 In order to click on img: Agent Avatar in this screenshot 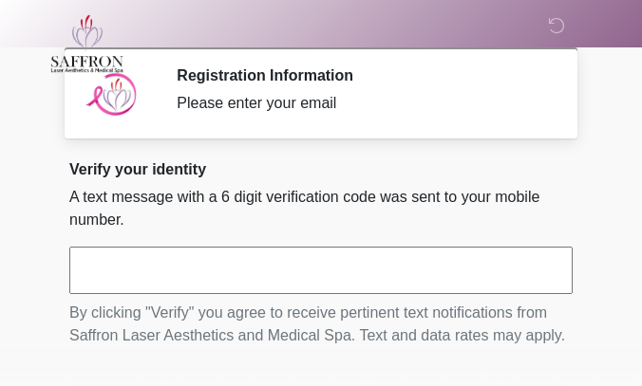, I will do `click(112, 95)`.